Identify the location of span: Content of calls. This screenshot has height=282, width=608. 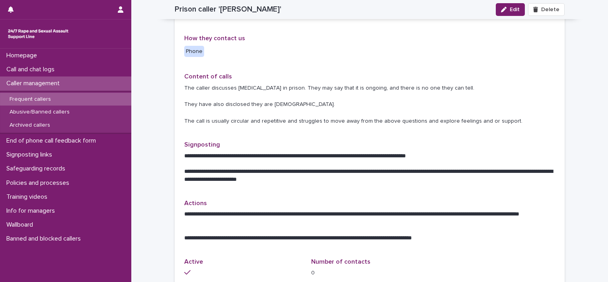
(208, 76).